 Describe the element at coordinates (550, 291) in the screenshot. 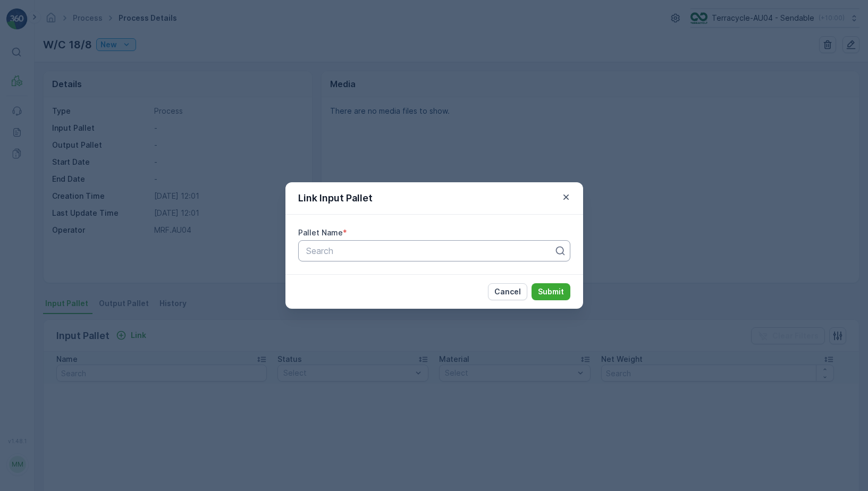

I see `p: Submit` at that location.